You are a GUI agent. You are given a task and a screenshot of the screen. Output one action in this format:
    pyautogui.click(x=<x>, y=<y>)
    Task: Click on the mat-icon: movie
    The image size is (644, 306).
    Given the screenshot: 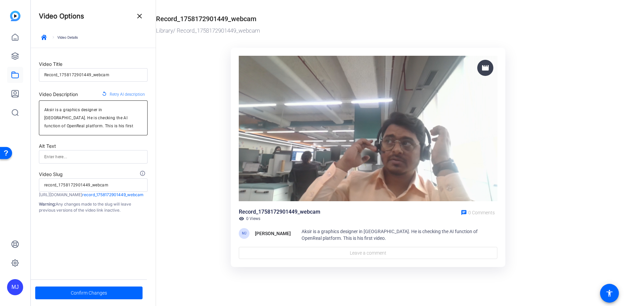 What is the action you would take?
    pyautogui.click(x=486, y=68)
    